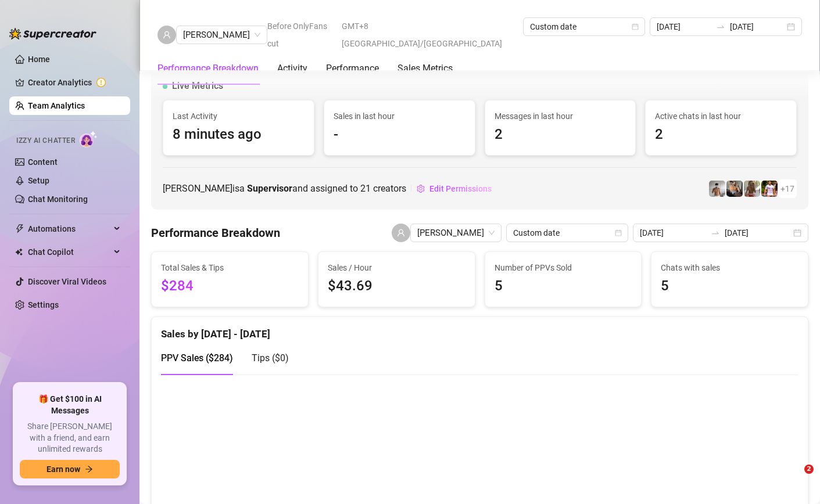  Describe the element at coordinates (70, 405) in the screenshot. I see `span: 🎁 Get $100 in AI Messages` at that location.